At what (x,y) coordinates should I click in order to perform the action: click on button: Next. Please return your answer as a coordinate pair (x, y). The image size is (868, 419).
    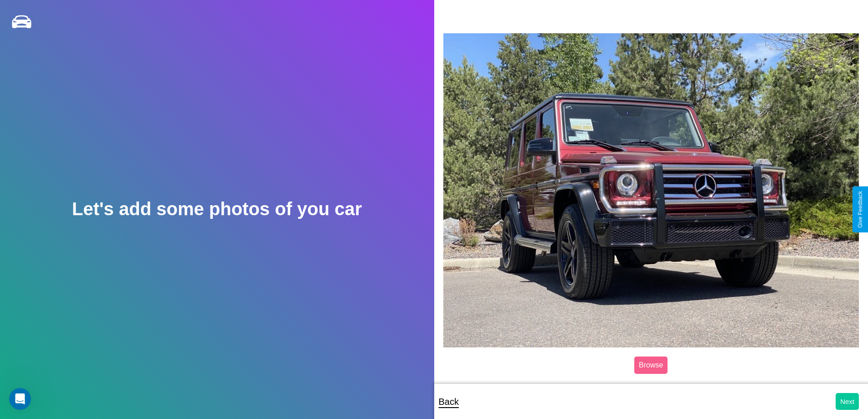
    Looking at the image, I should click on (847, 401).